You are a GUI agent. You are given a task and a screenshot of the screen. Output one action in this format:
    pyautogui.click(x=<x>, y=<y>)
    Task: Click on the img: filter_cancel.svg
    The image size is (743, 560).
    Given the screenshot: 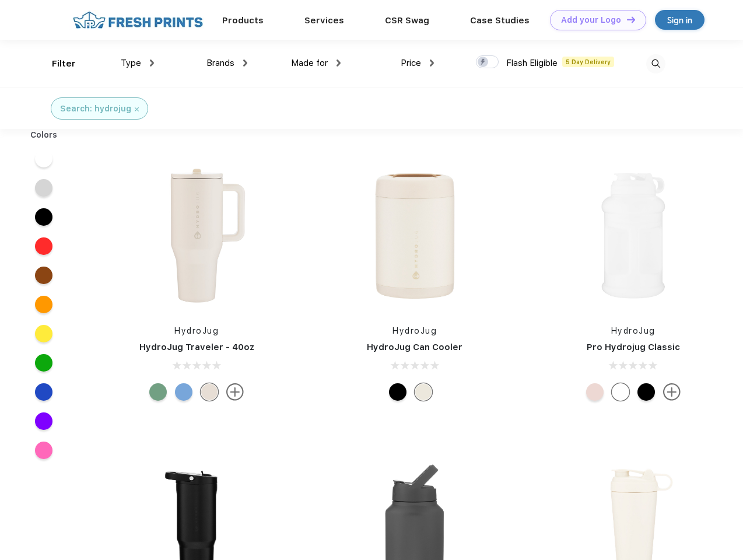 What is the action you would take?
    pyautogui.click(x=136, y=109)
    